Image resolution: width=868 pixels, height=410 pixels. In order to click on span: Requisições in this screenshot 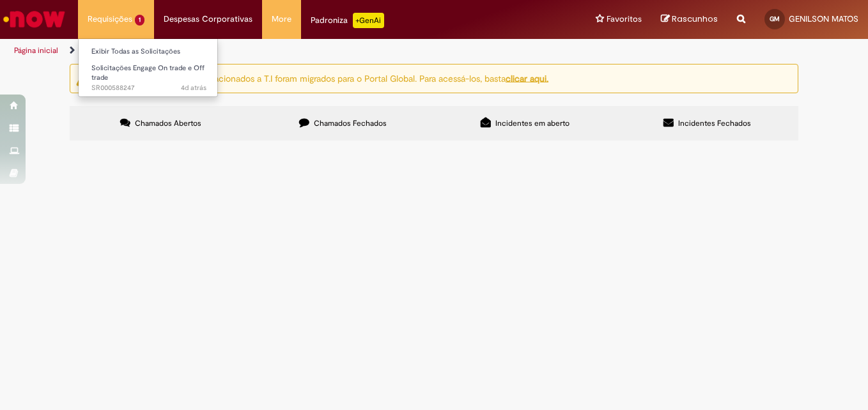, I will do `click(110, 19)`.